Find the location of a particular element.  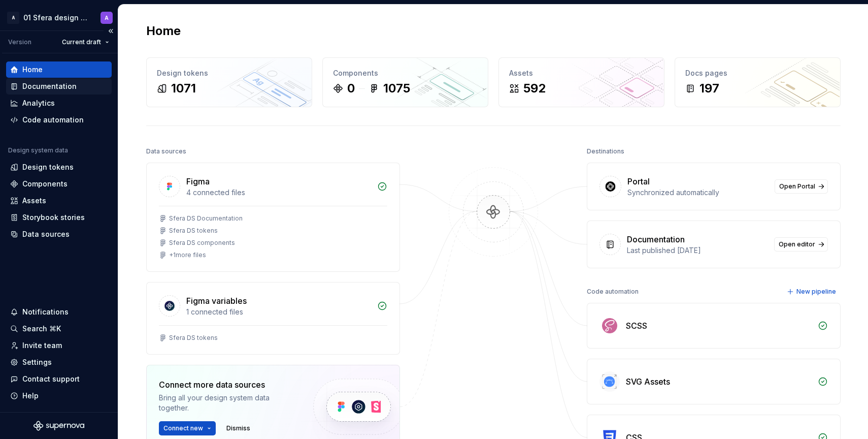

div: Connect new is located at coordinates (187, 428).